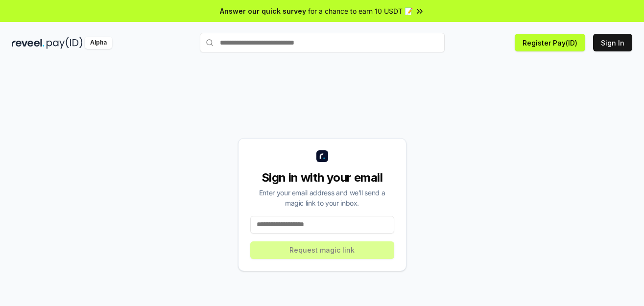  Describe the element at coordinates (99, 42) in the screenshot. I see `div: Alpha` at that location.